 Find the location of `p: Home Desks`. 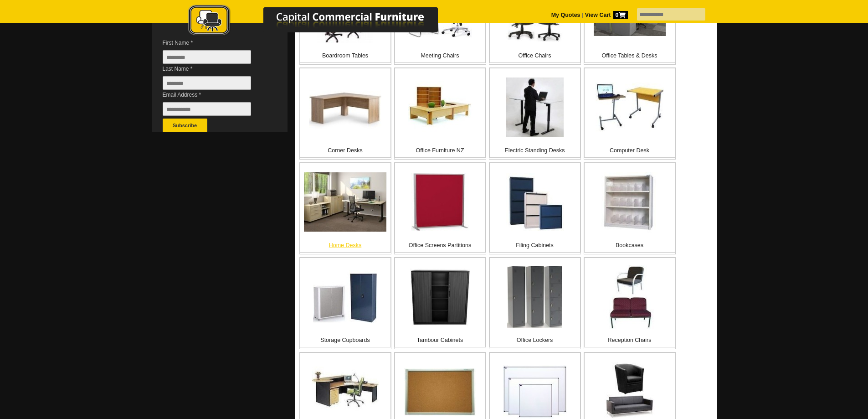

p: Home Desks is located at coordinates (345, 245).